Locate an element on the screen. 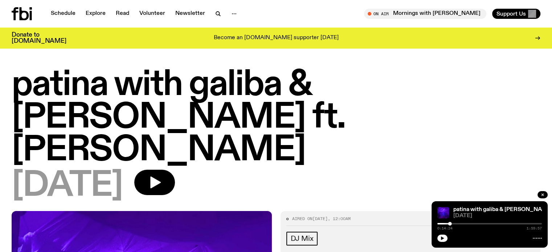  span: Tune in live is located at coordinates (427, 13).